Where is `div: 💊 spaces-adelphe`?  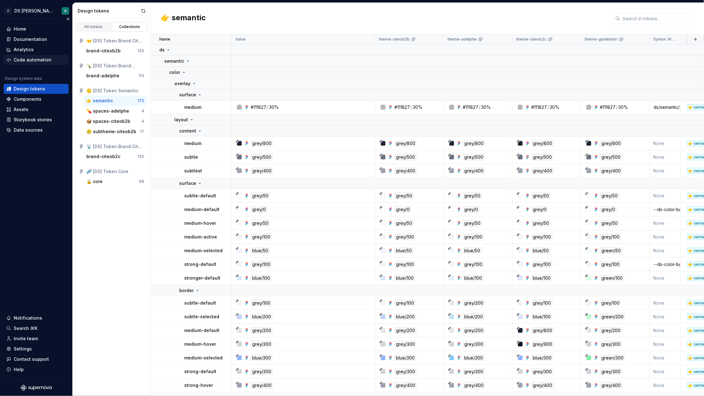
div: 💊 spaces-adelphe is located at coordinates (108, 111).